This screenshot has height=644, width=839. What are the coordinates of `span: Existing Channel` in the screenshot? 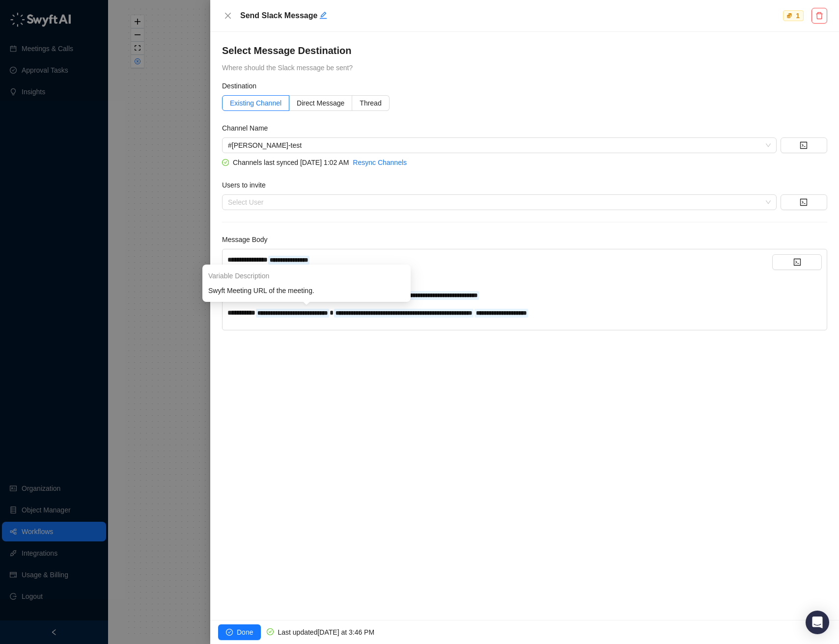 It's located at (255, 104).